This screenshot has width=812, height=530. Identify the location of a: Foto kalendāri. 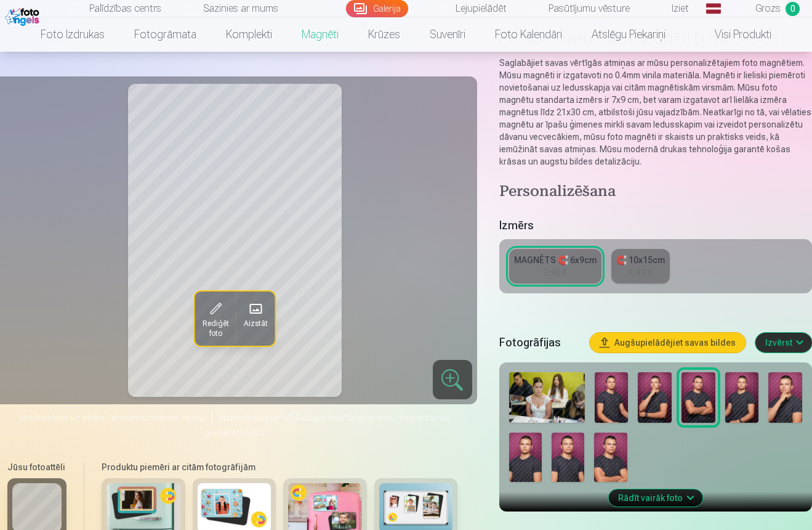
(528, 34).